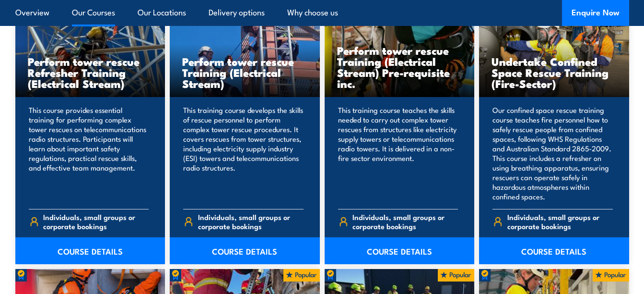  What do you see at coordinates (399, 67) in the screenshot?
I see `h3: Perform tower rescue Training (Electrical Stream) Pre-requisite inc.` at bounding box center [399, 67].